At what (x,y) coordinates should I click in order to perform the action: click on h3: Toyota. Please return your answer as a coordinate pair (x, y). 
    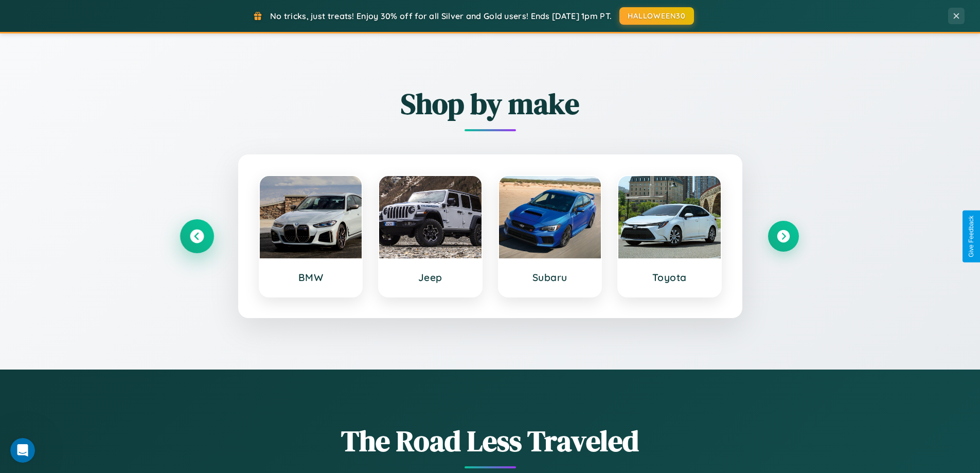
    Looking at the image, I should click on (669, 277).